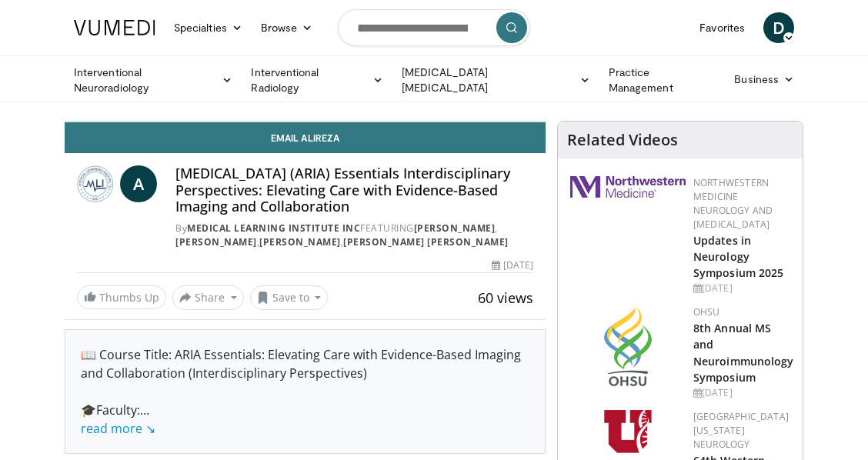 The height and width of the screenshot is (460, 868). Describe the element at coordinates (138, 184) in the screenshot. I see `span: A` at that location.